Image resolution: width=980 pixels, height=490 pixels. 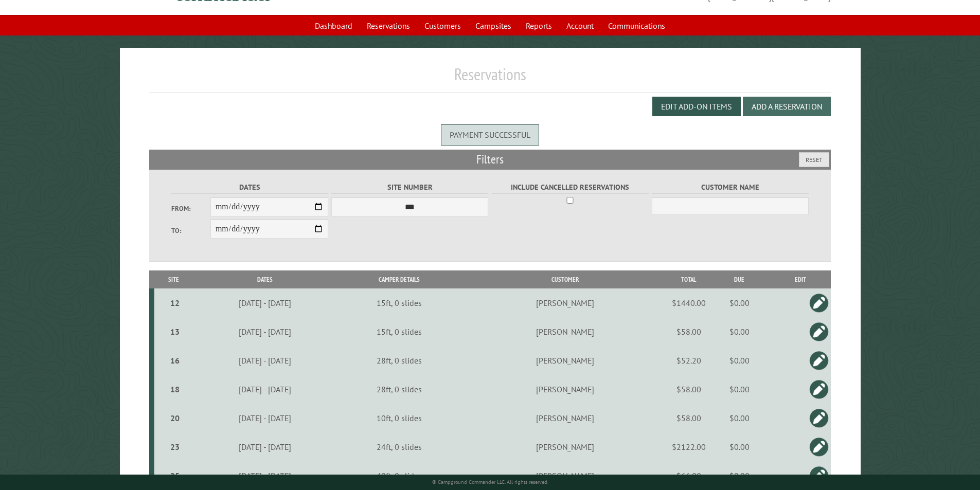 What do you see at coordinates (398, 476) in the screenshot?
I see `td: 40ft, 0 slides` at bounding box center [398, 476].